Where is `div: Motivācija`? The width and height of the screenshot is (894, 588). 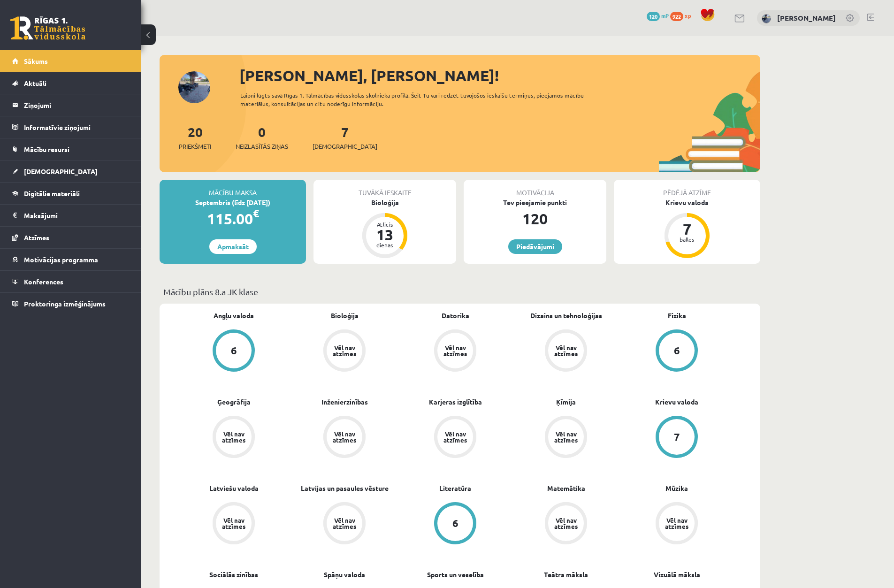
div: Motivācija is located at coordinates (535, 189).